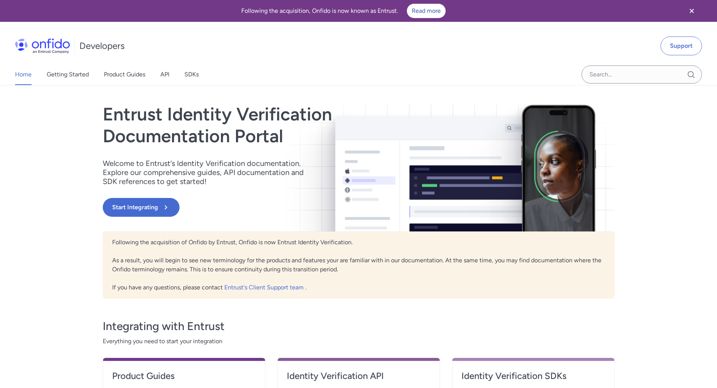 The width and height of the screenshot is (717, 388). I want to click on h3: Integrating with Entrust, so click(358, 326).